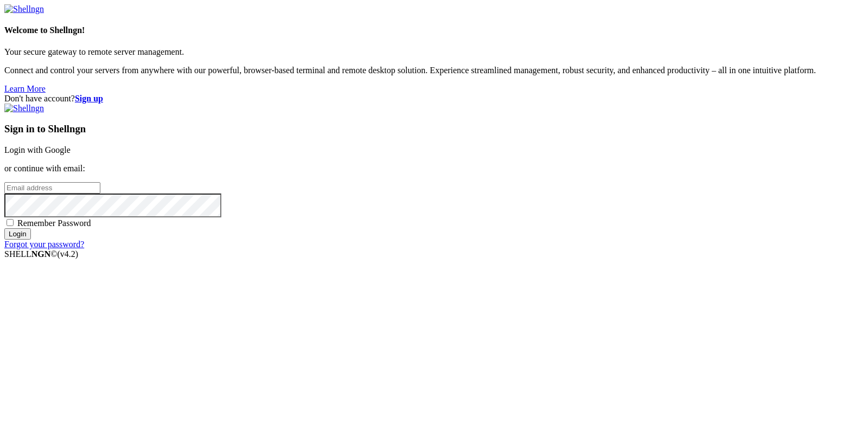 Image resolution: width=868 pixels, height=438 pixels. What do you see at coordinates (37, 150) in the screenshot?
I see `a: Login with Google` at bounding box center [37, 150].